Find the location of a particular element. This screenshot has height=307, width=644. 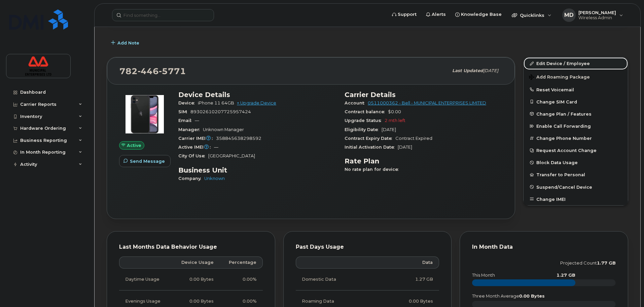

span: 5771 is located at coordinates (172, 71).